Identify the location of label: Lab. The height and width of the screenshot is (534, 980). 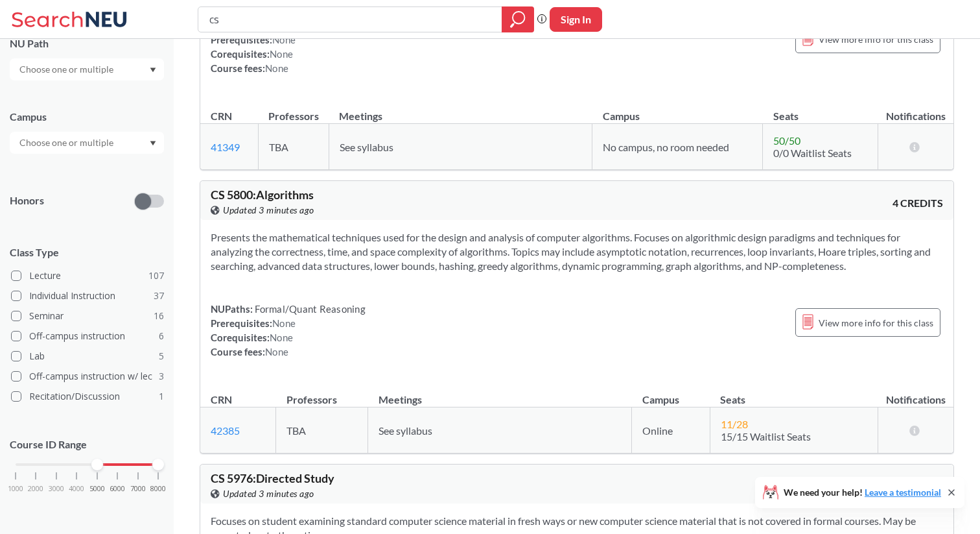
(87, 356).